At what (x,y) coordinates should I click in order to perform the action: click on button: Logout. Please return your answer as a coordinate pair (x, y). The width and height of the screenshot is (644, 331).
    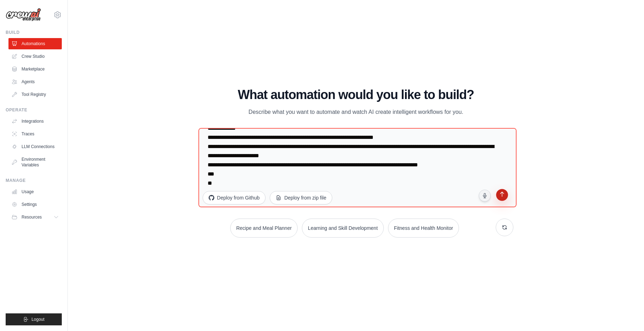
    Looking at the image, I should click on (33, 320).